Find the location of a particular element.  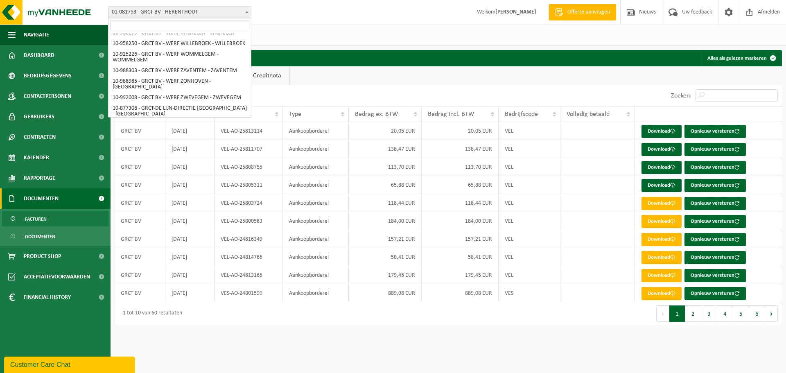

span: Contracten is located at coordinates (40, 137).